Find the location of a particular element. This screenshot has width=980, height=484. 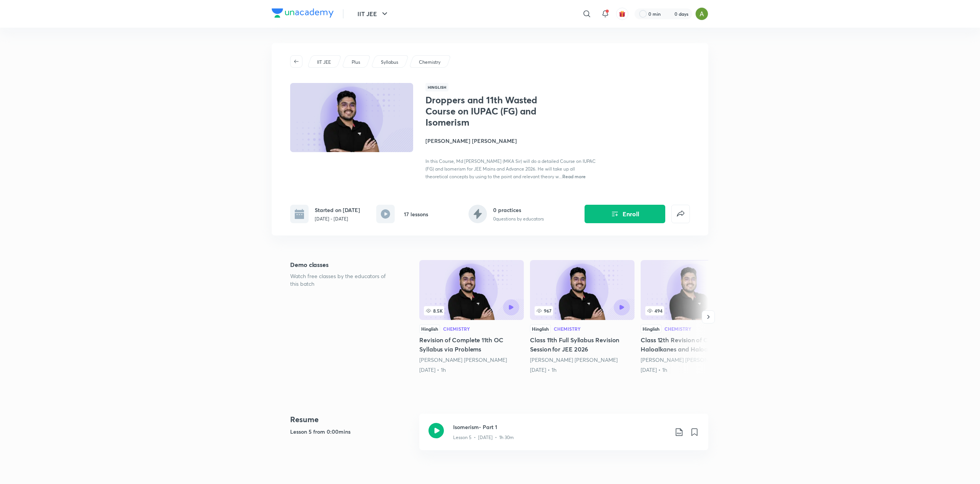

p: Watch free classes by the educators of this batch is located at coordinates (342, 280).